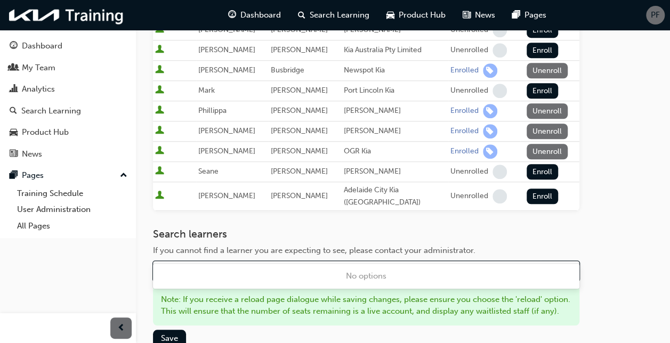  I want to click on span: prev-icon, so click(121, 328).